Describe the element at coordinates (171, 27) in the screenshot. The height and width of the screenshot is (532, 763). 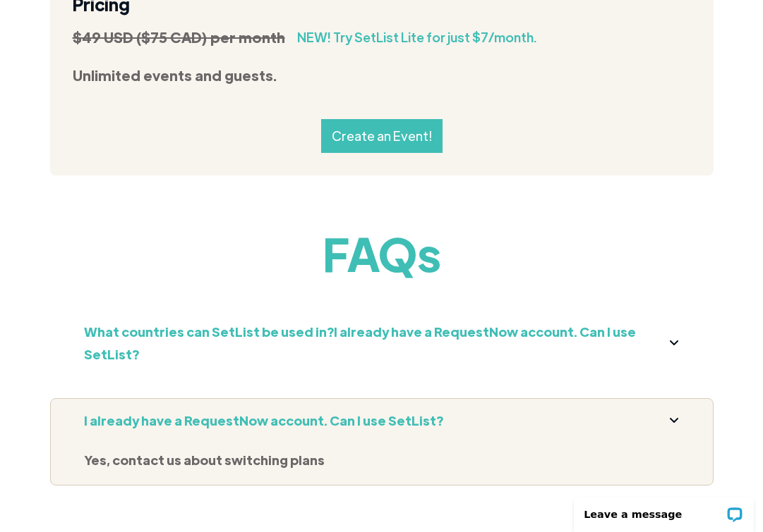
I see `button: Open LiveChat chat widget` at that location.